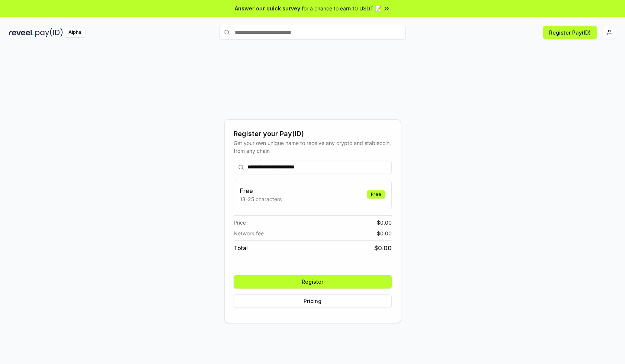  Describe the element at coordinates (261, 198) in the screenshot. I see `p: 13-25 characters` at that location.